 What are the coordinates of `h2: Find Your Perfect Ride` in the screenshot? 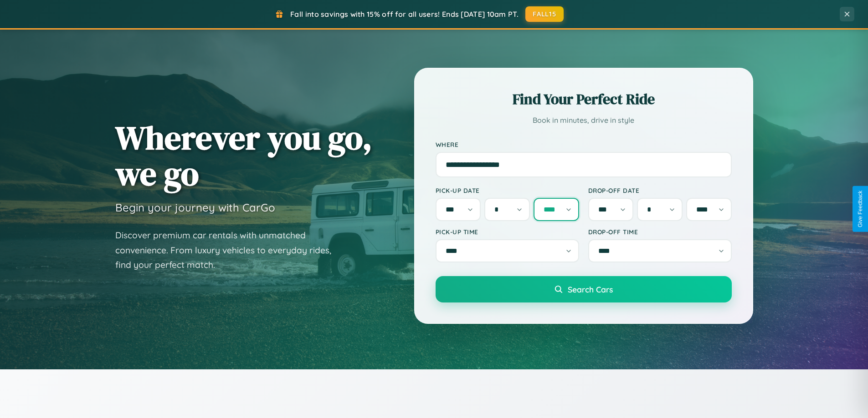 It's located at (584, 99).